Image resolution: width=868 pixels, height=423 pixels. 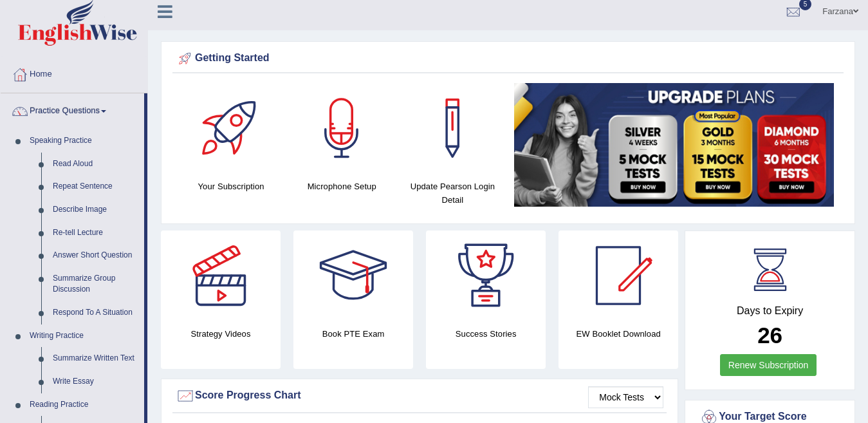 What do you see at coordinates (486, 334) in the screenshot?
I see `h4: Success Stories` at bounding box center [486, 334].